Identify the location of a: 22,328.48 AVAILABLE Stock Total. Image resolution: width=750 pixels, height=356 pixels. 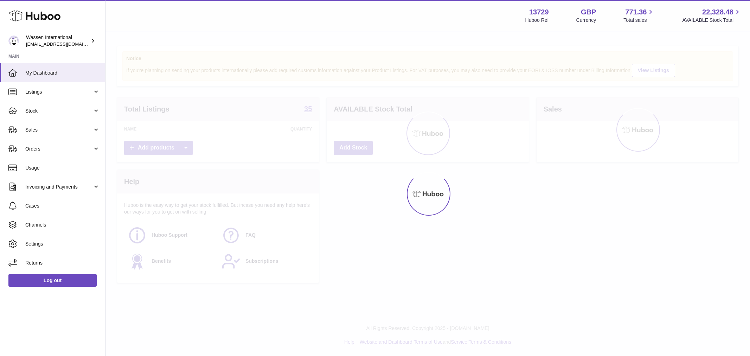
(712, 15).